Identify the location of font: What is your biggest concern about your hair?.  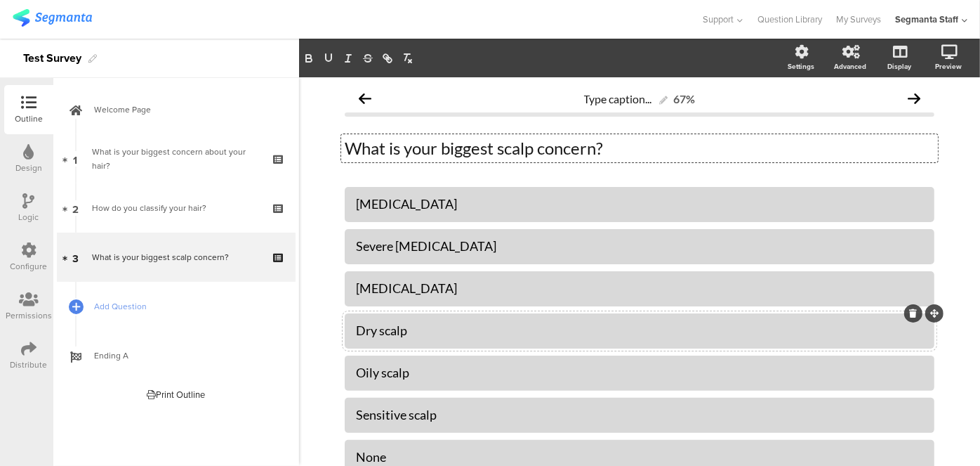
(168, 159).